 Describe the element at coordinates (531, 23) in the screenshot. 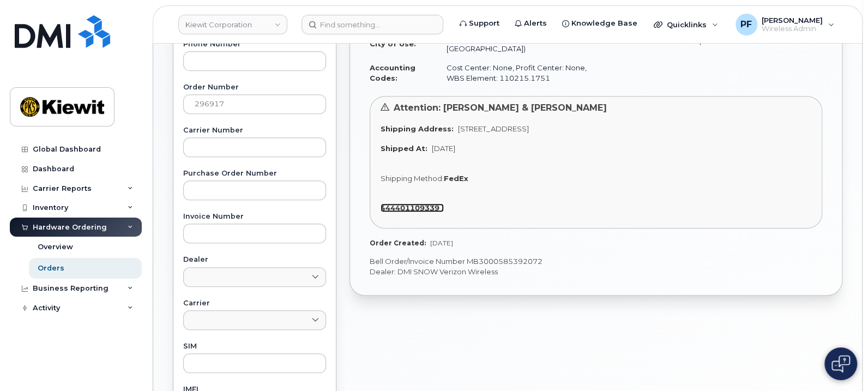

I see `a: Alerts` at that location.